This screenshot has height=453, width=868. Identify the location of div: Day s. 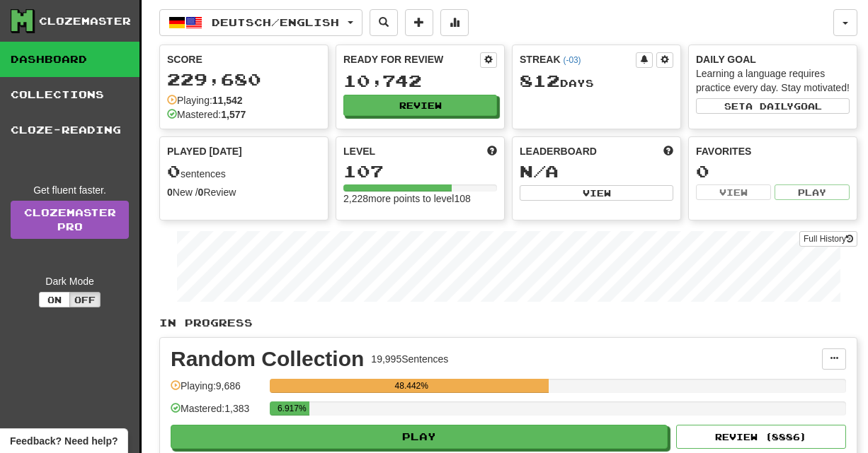
(596, 81).